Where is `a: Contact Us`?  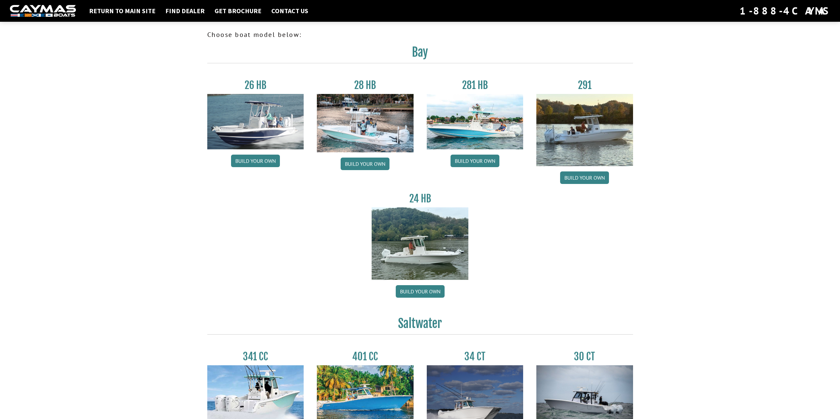 a: Contact Us is located at coordinates (290, 11).